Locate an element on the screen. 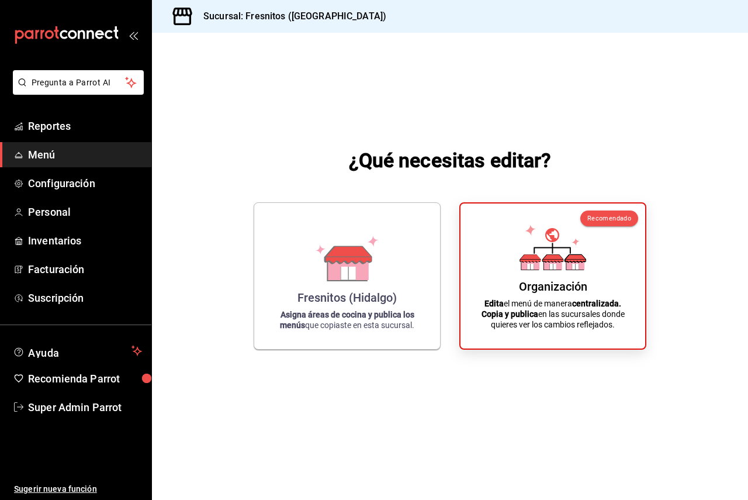 The image size is (748, 500). strong: Asigna áreas de cocina y publica los menús is located at coordinates (347, 320).